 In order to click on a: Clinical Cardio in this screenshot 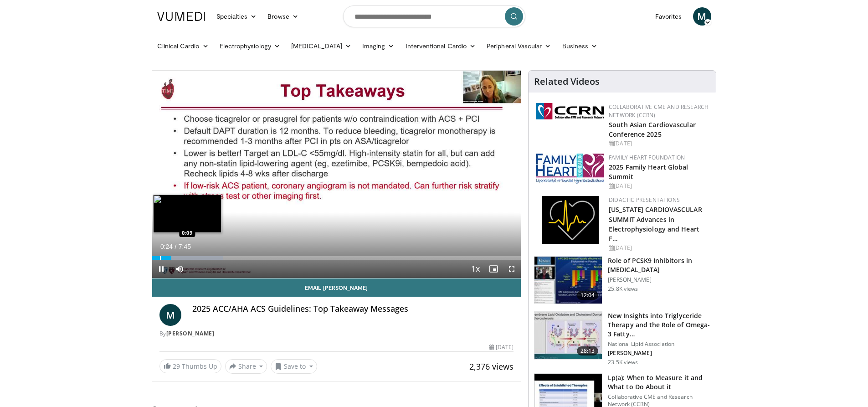, I will do `click(183, 46)`.